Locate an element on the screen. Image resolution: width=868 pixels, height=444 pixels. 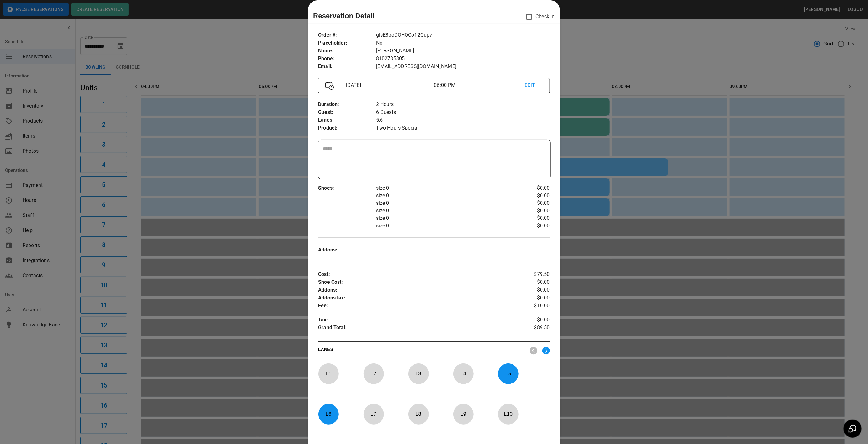
p: L 8 is located at coordinates (418, 414).